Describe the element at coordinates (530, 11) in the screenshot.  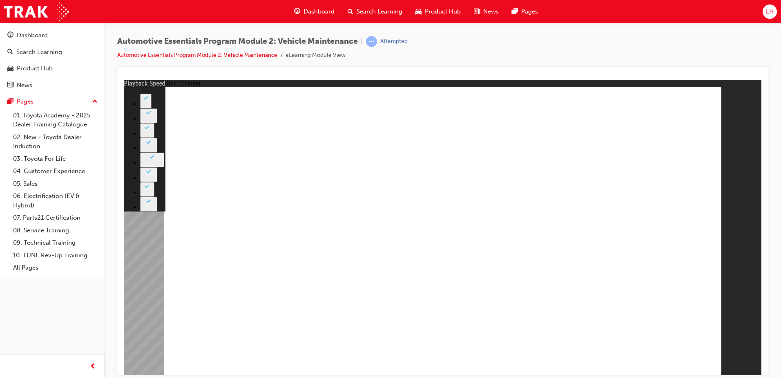
I see `span: Pages` at that location.